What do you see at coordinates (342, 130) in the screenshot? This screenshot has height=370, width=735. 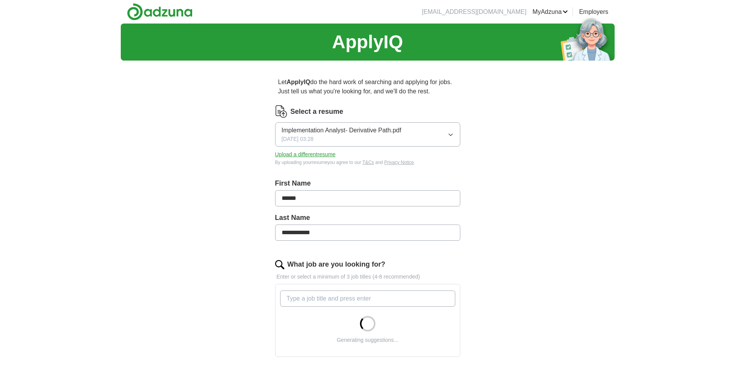 I see `span: Implementation Analyst- Derivative Path.pdf` at bounding box center [342, 130].